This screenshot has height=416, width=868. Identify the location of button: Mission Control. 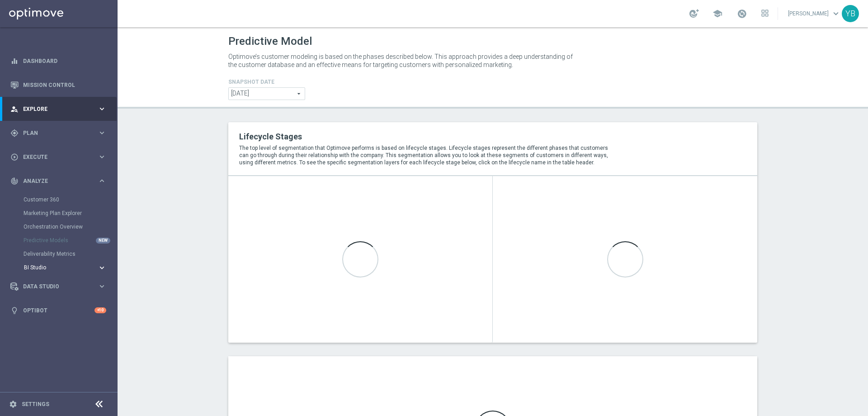
(58, 85).